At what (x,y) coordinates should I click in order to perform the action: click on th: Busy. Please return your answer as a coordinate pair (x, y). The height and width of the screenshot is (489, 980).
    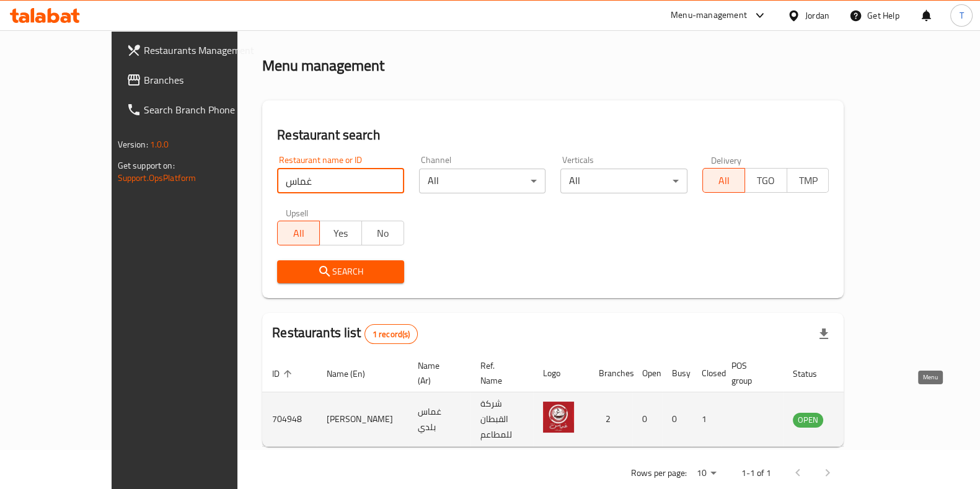
    Looking at the image, I should click on (677, 373).